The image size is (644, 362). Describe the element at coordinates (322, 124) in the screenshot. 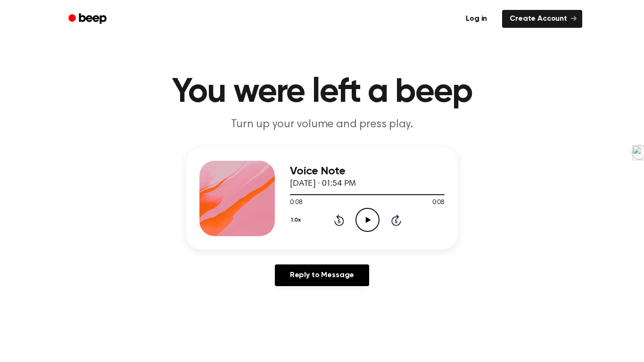

I see `p: Turn up your volume and press play.` at that location.